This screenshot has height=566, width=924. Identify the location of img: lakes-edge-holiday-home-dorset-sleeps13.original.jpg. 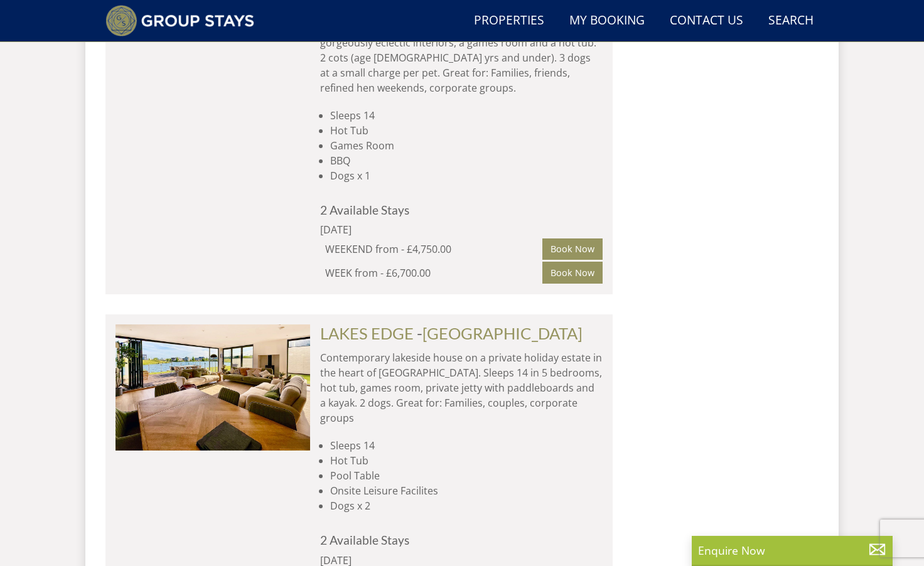
(213, 388).